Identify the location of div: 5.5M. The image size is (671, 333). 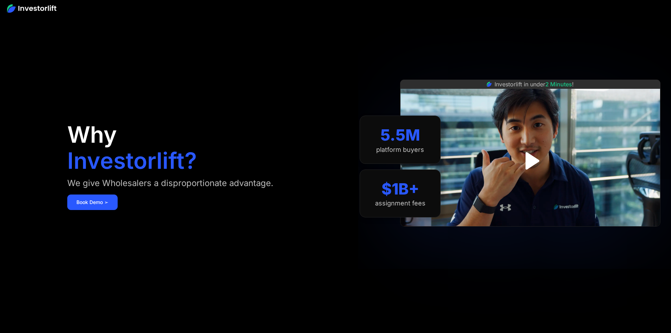
(400, 135).